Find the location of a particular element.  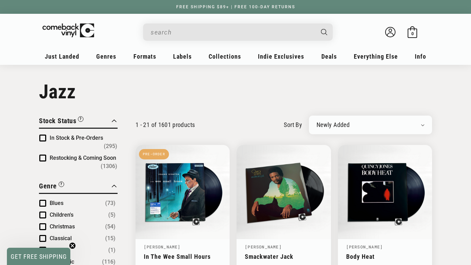

span: Indie Exclusives is located at coordinates (281, 56).